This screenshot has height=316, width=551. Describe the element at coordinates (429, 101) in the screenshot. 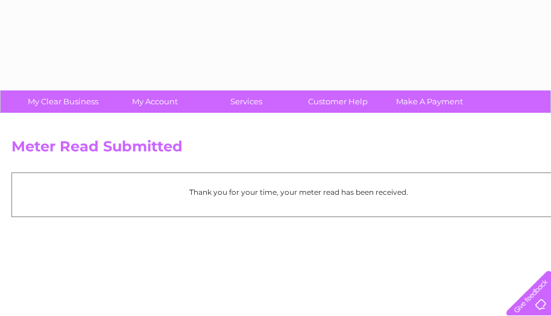

I see `a: Make A Payment` at that location.